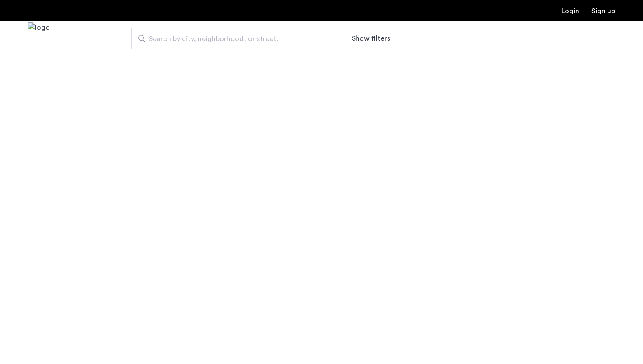 The width and height of the screenshot is (643, 364). What do you see at coordinates (603, 11) in the screenshot?
I see `a: Registration` at bounding box center [603, 11].